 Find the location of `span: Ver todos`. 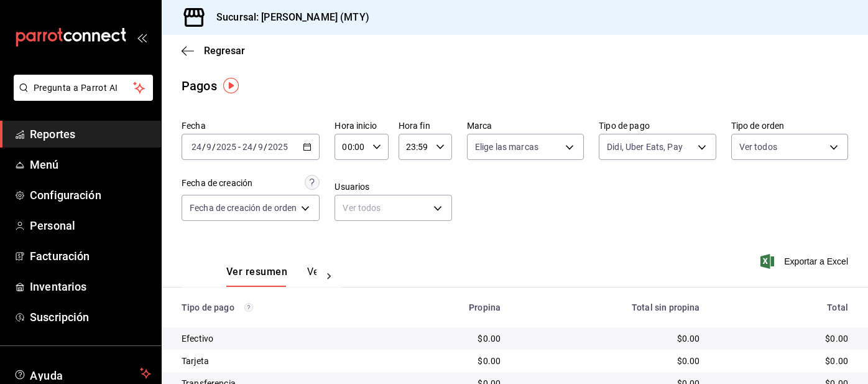

span: Ver todos is located at coordinates (758, 147).